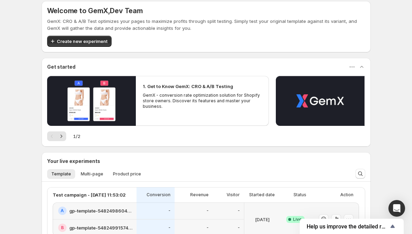  I want to click on h2: gp-template-548249915743011984, so click(101, 228).